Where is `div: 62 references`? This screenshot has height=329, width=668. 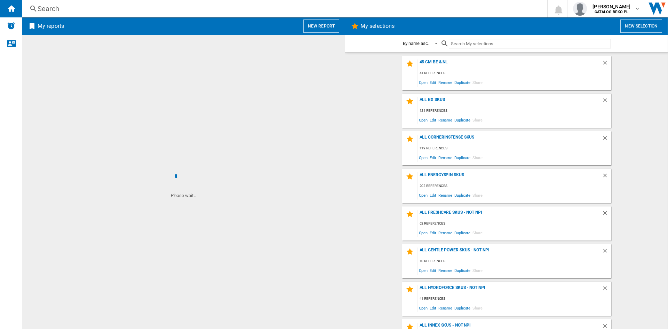
div: 62 references is located at coordinates (515, 223).